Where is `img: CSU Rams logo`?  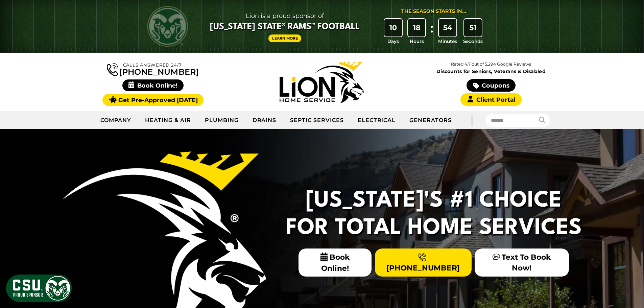 img: CSU Rams logo is located at coordinates (168, 26).